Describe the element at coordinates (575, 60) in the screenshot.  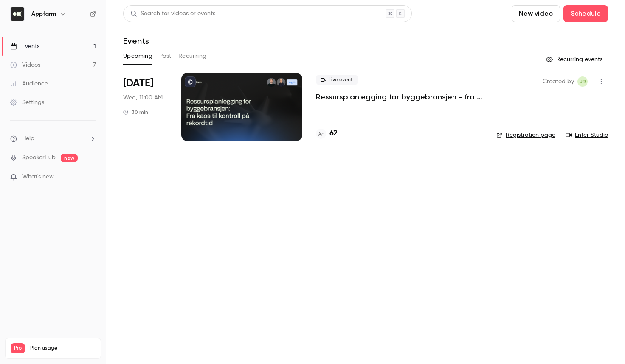
I see `button: Recurring events` at that location.